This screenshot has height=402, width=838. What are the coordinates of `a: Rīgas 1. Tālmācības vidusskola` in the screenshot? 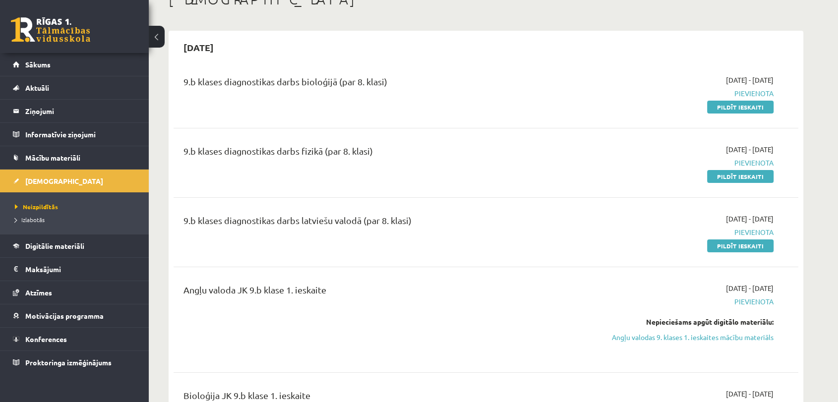 It's located at (51, 30).